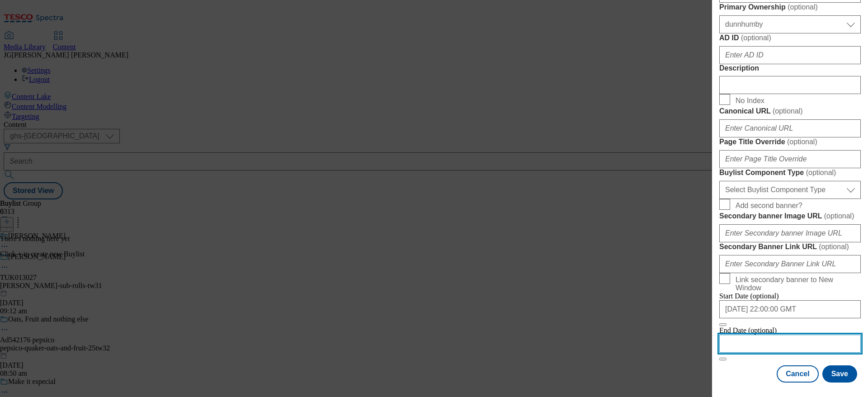 The height and width of the screenshot is (397, 868). Describe the element at coordinates (750, 101) in the screenshot. I see `span: No Index` at that location.